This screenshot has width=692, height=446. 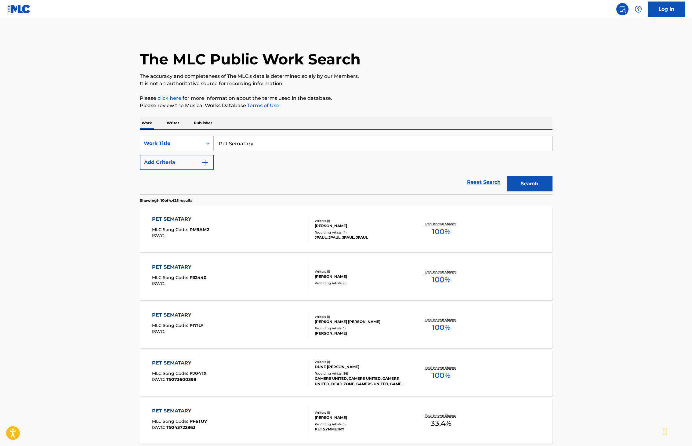 I want to click on p: Please review the Musical Works Database, so click(x=346, y=106).